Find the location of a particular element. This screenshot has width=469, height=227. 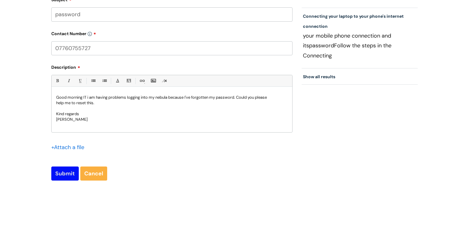

div: Attach a file is located at coordinates (70, 147).